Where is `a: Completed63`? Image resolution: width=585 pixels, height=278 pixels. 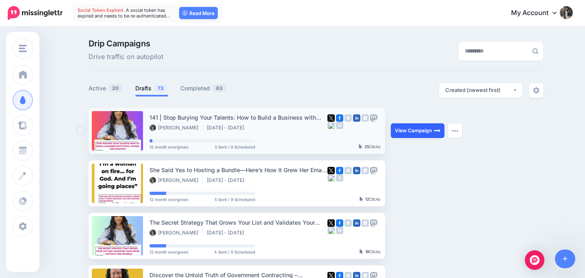 a: Completed63 is located at coordinates (204, 88).